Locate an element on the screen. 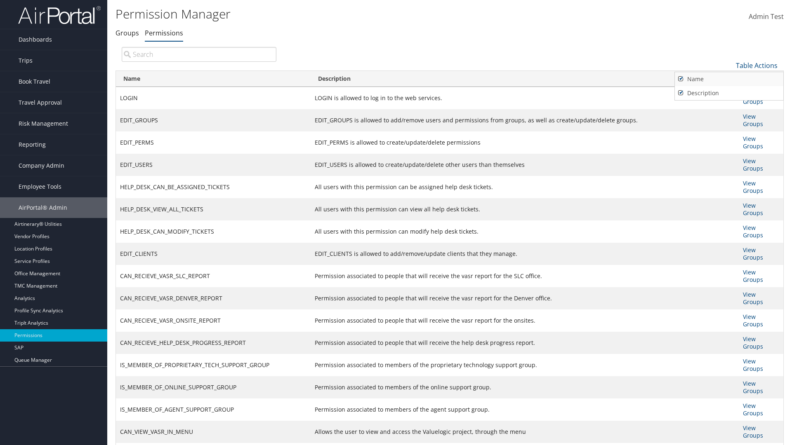  span: Company Admin is located at coordinates (41, 166).